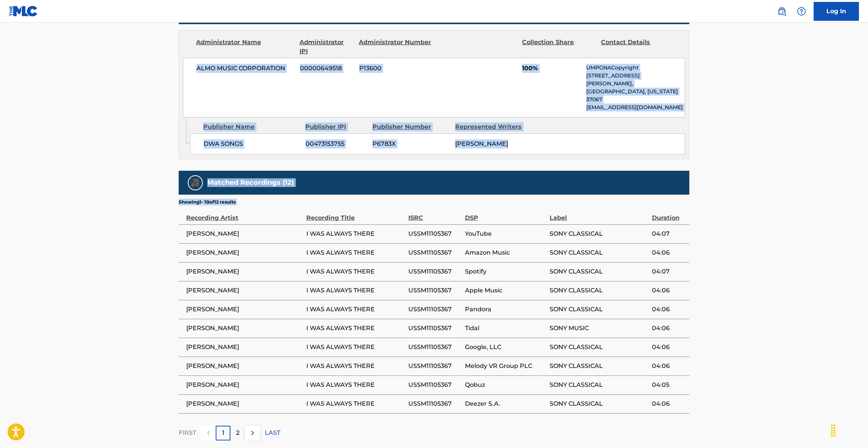 The image size is (868, 448). Describe the element at coordinates (598, 328) in the screenshot. I see `span: SONY MUSIC` at that location.